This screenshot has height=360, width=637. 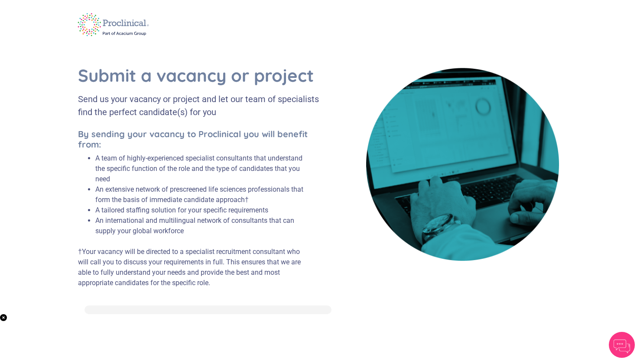 What do you see at coordinates (205, 106) in the screenshot?
I see `div: Send us your vacancy or project and let our team of specialists find the perfect candidate(s) for...` at bounding box center [205, 106].